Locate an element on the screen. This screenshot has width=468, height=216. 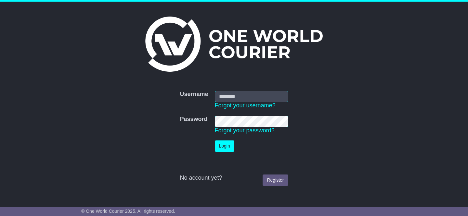
label: Password is located at coordinates (193, 120).